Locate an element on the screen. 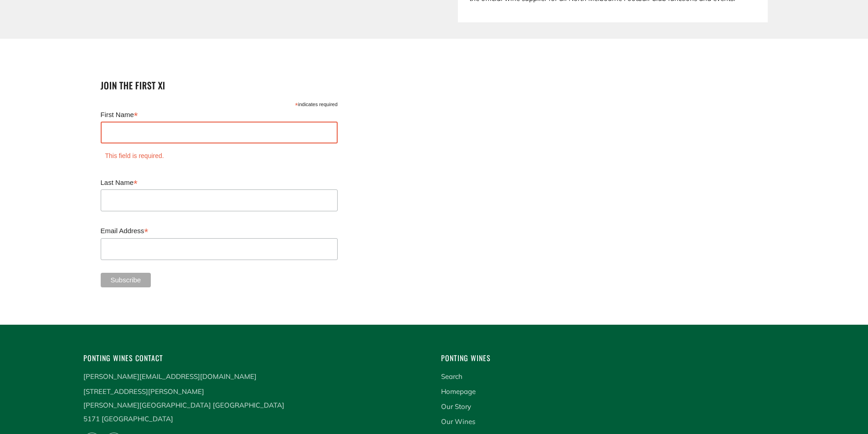  input: Subscribe is located at coordinates (126, 280).